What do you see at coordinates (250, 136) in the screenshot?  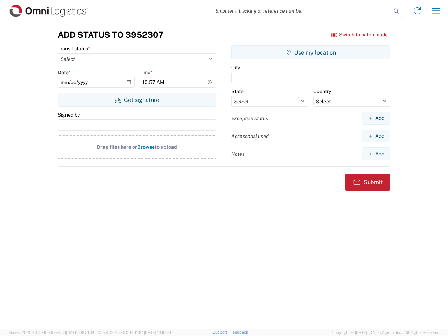 I see `label: Accessorial used` at bounding box center [250, 136].